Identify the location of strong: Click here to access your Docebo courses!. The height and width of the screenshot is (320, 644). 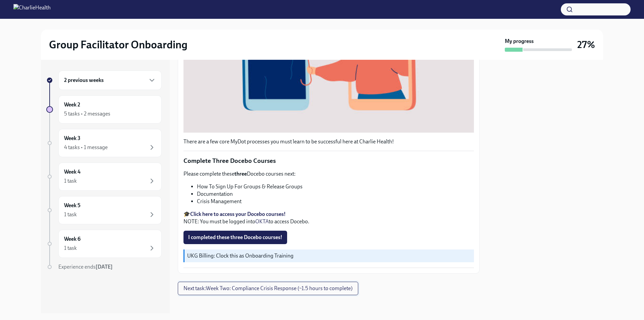
(238, 214).